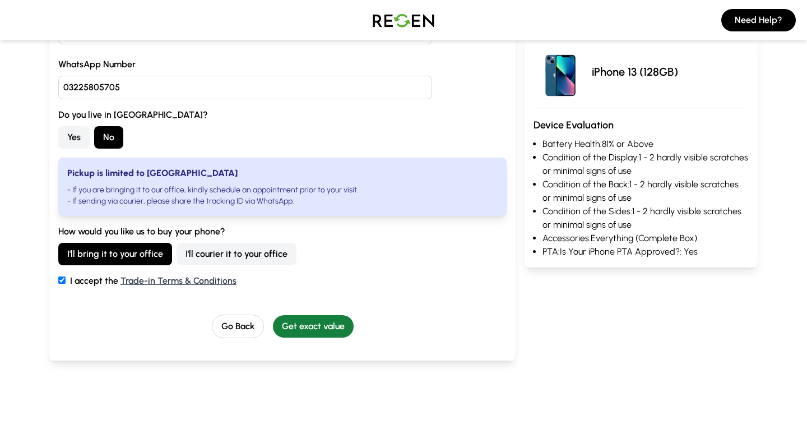 Image resolution: width=807 pixels, height=447 pixels. Describe the element at coordinates (282, 190) in the screenshot. I see `li: - If you are bringing it to our office, kindly schedule an appointment prior to your visit.` at that location.